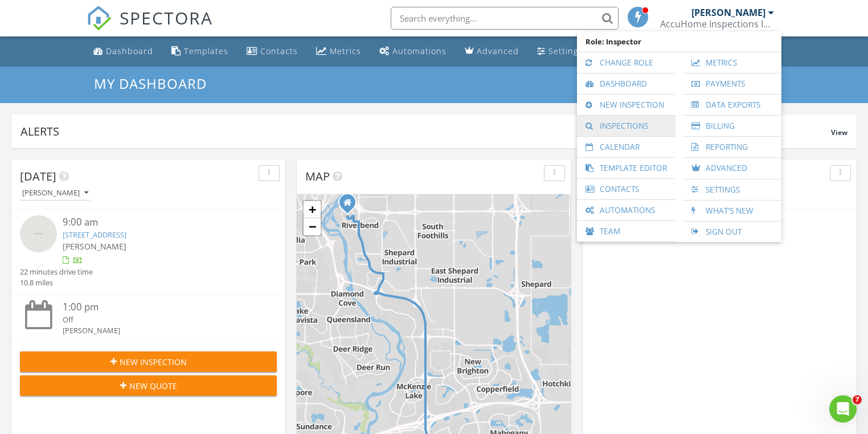  What do you see at coordinates (732, 84) in the screenshot?
I see `a: Payments` at bounding box center [732, 84].